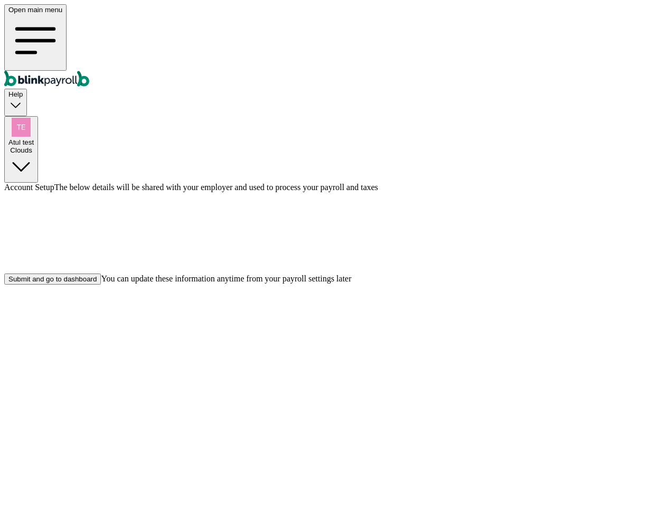 This screenshot has width=656, height=518. I want to click on div: Clouds, so click(21, 150).